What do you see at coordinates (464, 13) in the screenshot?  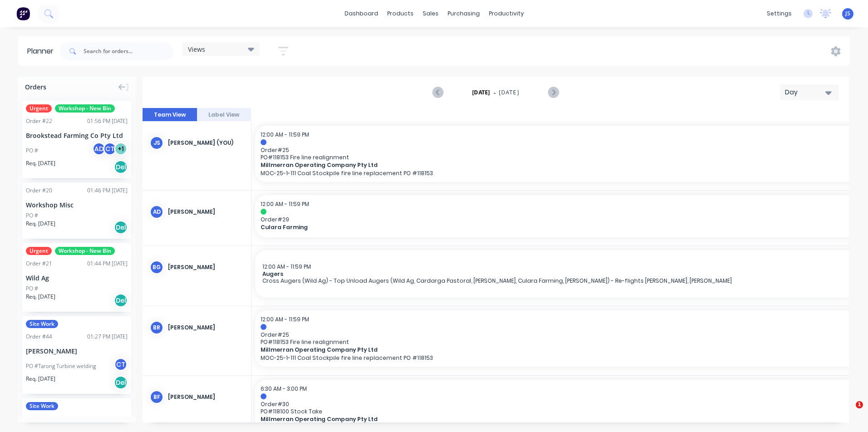 I see `div: purchasing` at bounding box center [464, 13].